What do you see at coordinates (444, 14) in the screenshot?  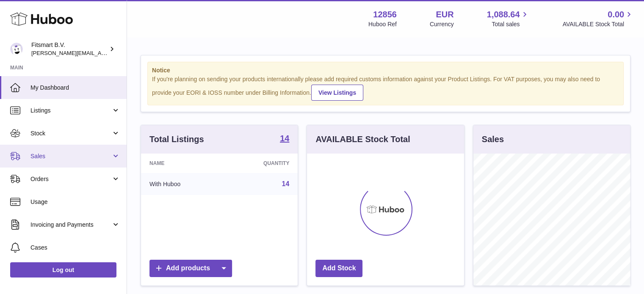 I see `strong: EUR` at bounding box center [444, 14].